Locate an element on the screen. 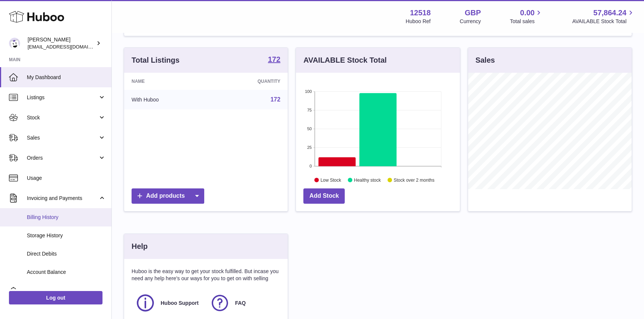 This screenshot has width=644, height=319. span: Storage History is located at coordinates (67, 236).